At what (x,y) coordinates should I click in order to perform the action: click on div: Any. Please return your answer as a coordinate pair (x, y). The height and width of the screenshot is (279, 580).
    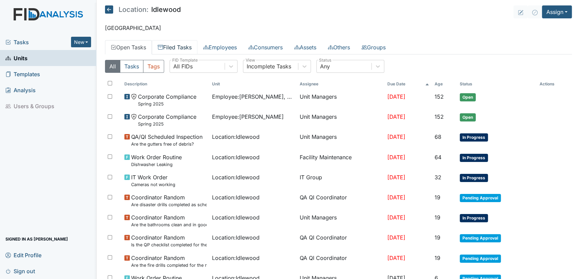
    Looking at the image, I should click on (325, 66).